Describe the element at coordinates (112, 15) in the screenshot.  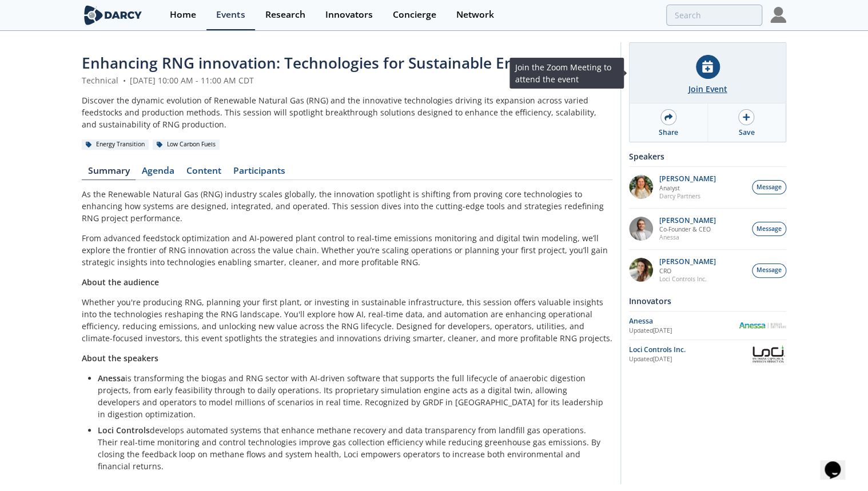
I see `img: logo-wide.svg` at that location.